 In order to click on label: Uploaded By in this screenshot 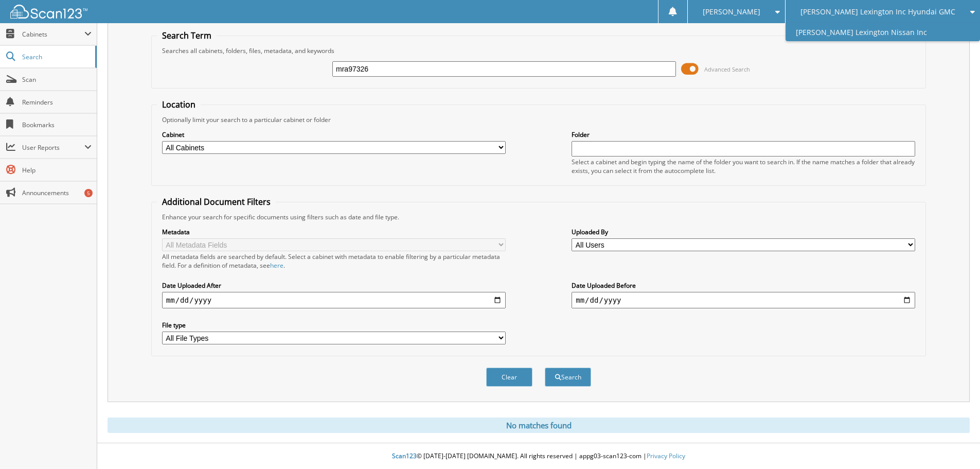, I will do `click(743, 232)`.